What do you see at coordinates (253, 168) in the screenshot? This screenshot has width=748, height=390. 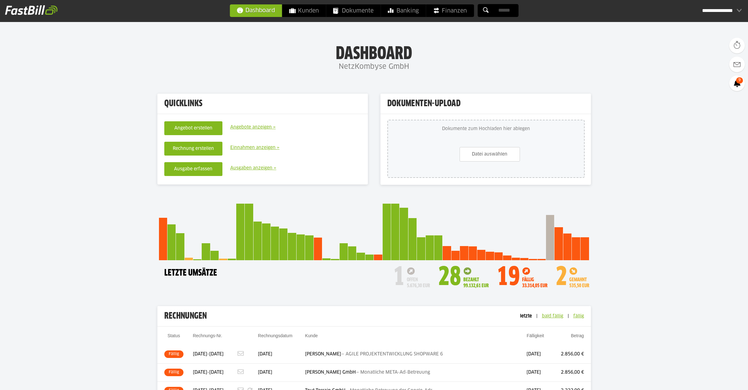 I see `a: Ausgaben anzeigen »` at bounding box center [253, 168].